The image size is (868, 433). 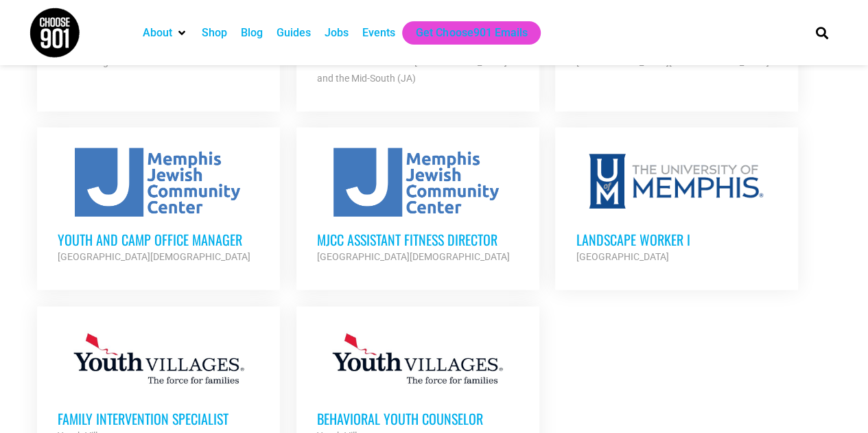 I want to click on div: Shop, so click(x=214, y=33).